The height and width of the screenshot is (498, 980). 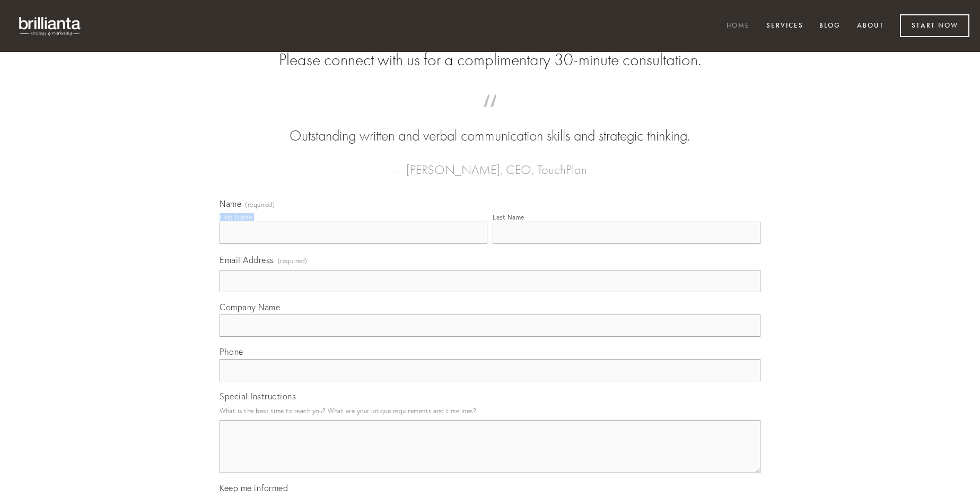 What do you see at coordinates (231, 352) in the screenshot?
I see `span: Phone` at bounding box center [231, 352].